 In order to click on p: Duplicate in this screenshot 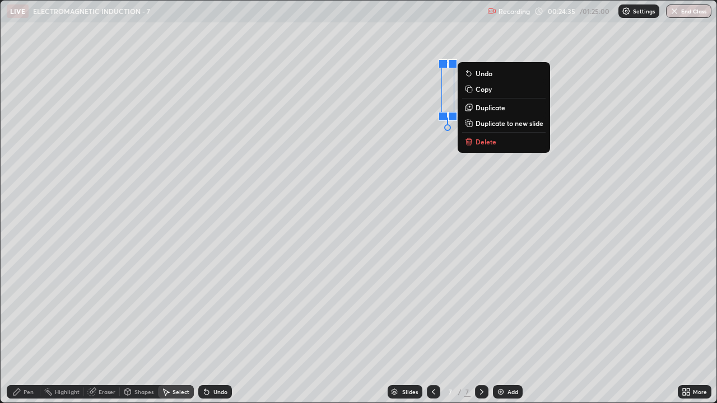, I will do `click(490, 108)`.